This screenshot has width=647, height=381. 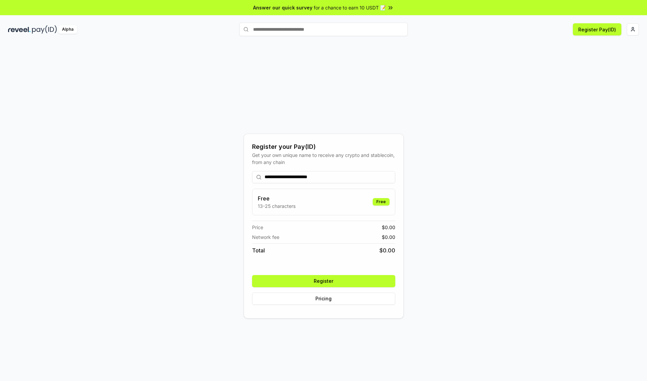 I want to click on span: Price, so click(x=258, y=227).